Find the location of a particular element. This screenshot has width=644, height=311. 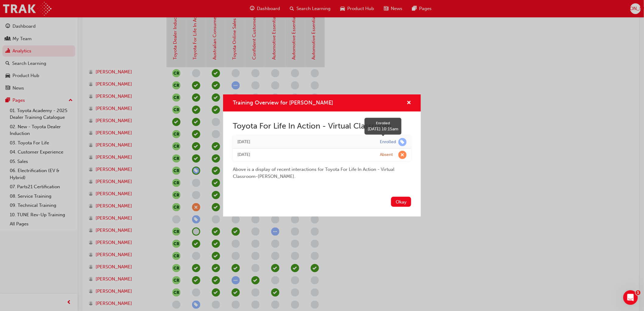

button: cross-icon is located at coordinates (409, 103).